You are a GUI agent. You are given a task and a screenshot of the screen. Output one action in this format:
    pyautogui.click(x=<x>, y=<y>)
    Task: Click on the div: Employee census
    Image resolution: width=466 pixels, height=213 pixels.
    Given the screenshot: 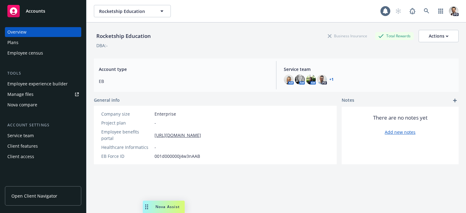 What is the action you would take?
    pyautogui.click(x=25, y=53)
    